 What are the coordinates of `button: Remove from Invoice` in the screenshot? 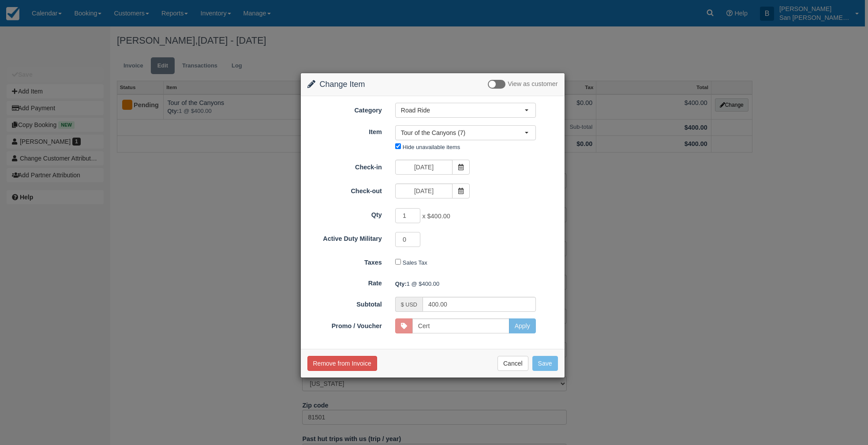 It's located at (342, 364).